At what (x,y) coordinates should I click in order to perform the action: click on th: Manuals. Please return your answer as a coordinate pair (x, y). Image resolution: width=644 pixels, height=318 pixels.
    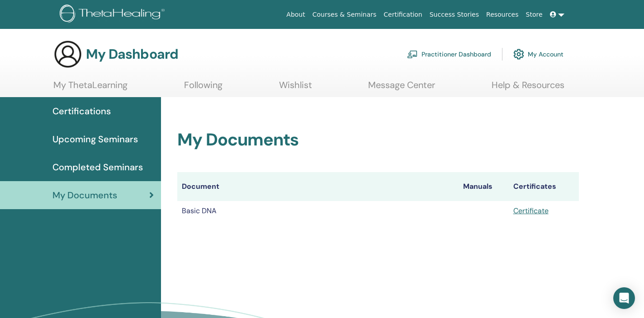
    Looking at the image, I should click on (483, 186).